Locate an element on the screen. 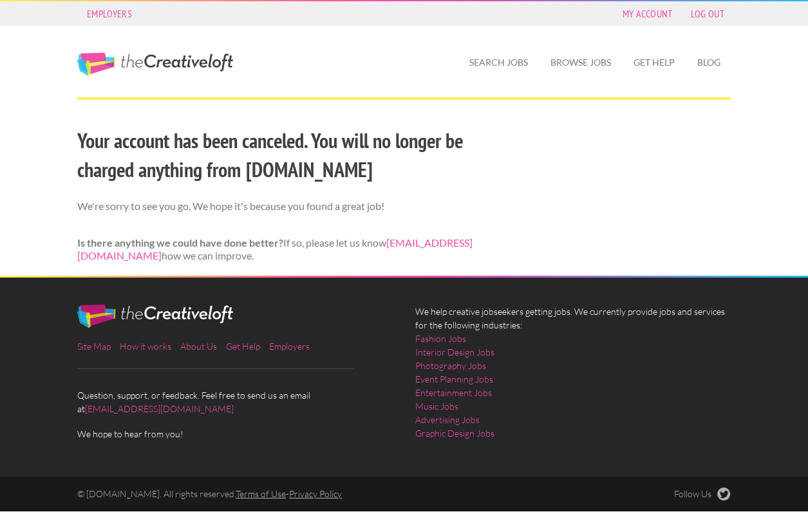 The image size is (808, 532). a: The Creative Loft is located at coordinates (155, 64).